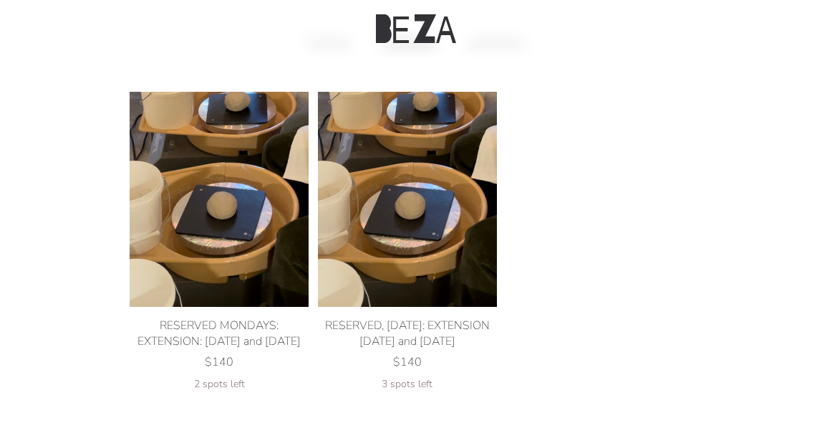 The height and width of the screenshot is (441, 832). Describe the element at coordinates (408, 199) in the screenshot. I see `img: RESERVED, TUESDAY: EXTENSION August 19 and 26 product photo` at that location.